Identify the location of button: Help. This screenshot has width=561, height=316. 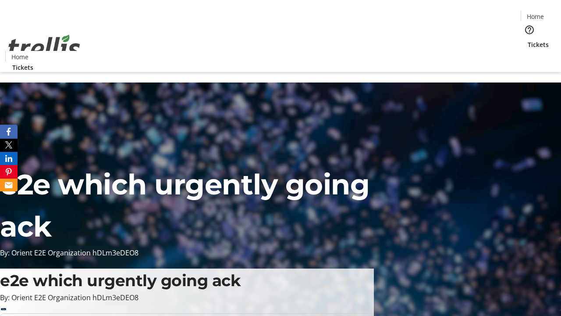
(530, 30).